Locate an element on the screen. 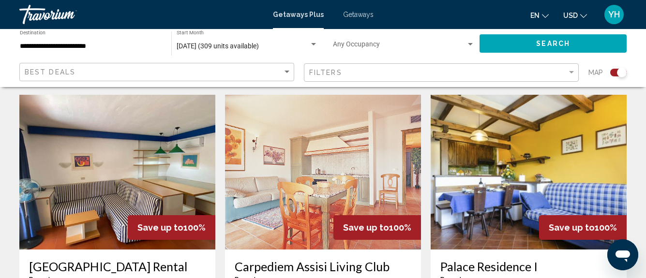  a: Getaways Plus is located at coordinates (298, 15).